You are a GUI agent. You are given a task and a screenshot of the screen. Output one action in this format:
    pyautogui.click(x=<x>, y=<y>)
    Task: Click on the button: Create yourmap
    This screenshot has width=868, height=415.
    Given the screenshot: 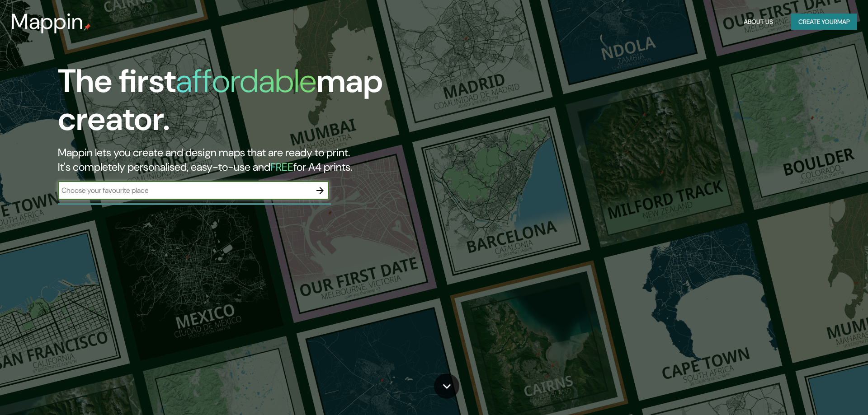 What is the action you would take?
    pyautogui.click(x=824, y=22)
    